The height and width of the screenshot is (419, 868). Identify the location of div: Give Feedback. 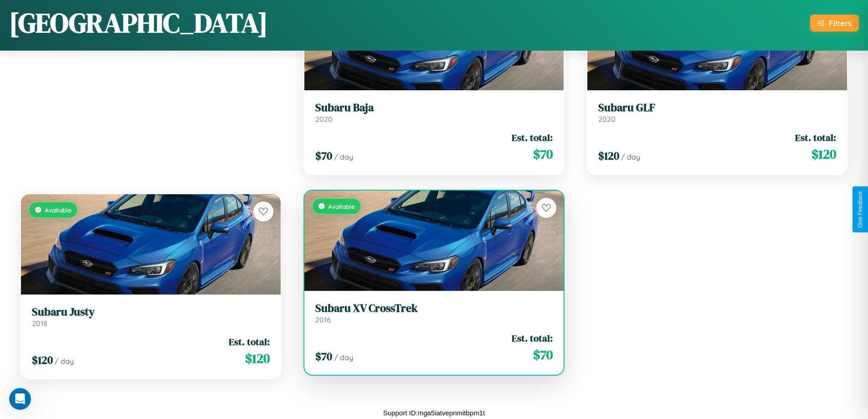
(860, 210).